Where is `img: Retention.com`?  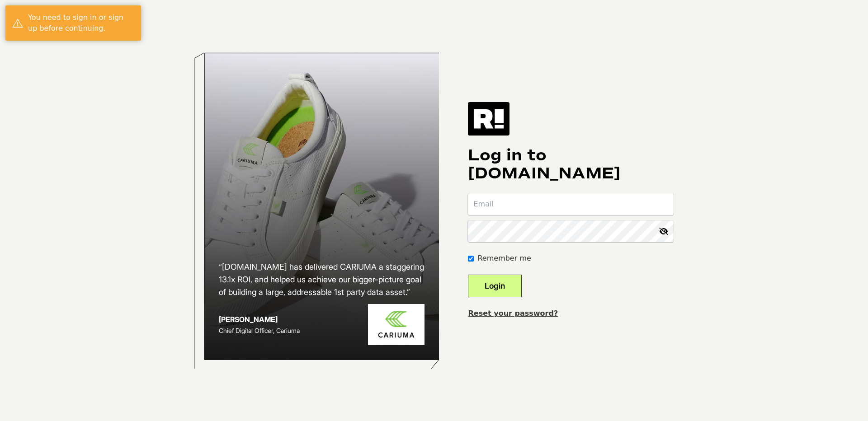 img: Retention.com is located at coordinates (488, 118).